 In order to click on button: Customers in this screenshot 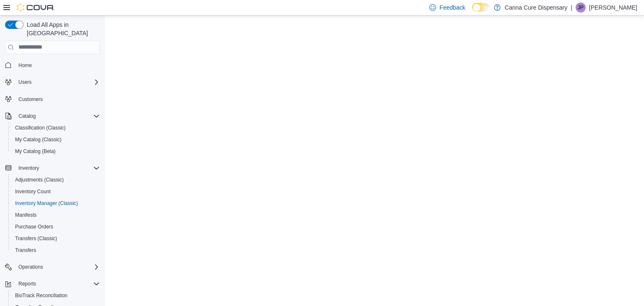, I will do `click(53, 99)`.